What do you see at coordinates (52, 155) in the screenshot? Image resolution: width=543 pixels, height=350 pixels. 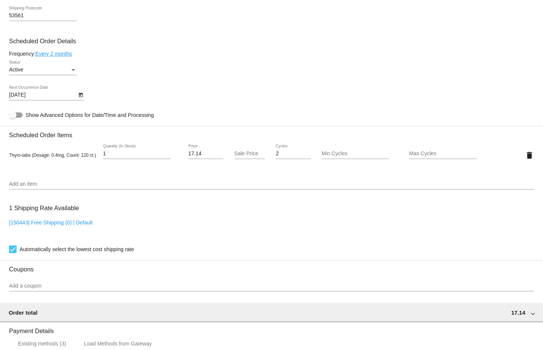 I see `span: Thyro-tabs (Dosage: 0.4mg, Count: 120 ct.)` at bounding box center [52, 155].